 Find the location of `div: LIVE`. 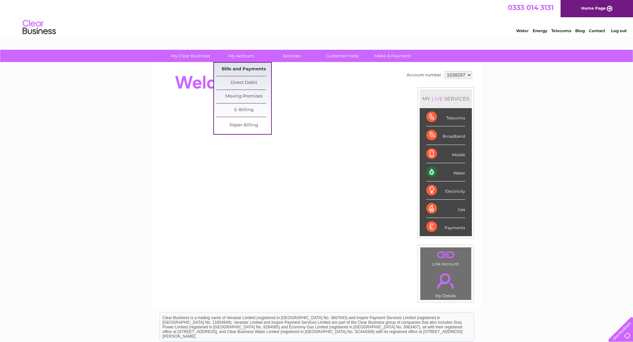

div: LIVE is located at coordinates (437, 99).